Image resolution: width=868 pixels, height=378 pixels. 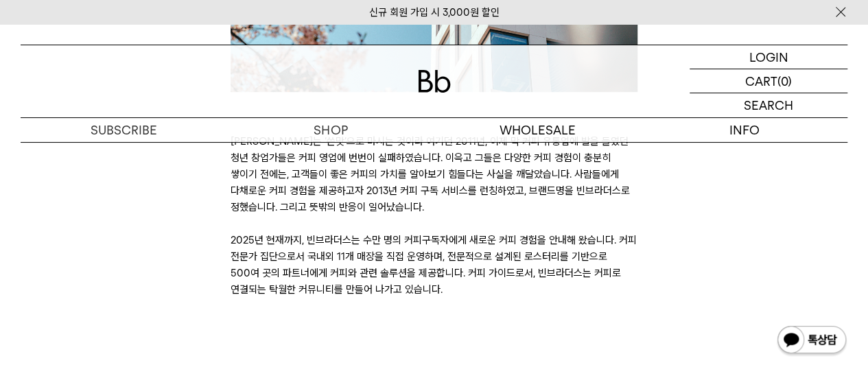 I want to click on a: SHOP, so click(x=330, y=129).